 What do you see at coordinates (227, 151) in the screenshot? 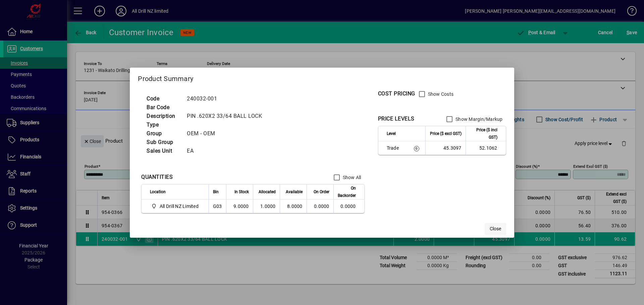
I see `td: EA` at bounding box center [227, 151].